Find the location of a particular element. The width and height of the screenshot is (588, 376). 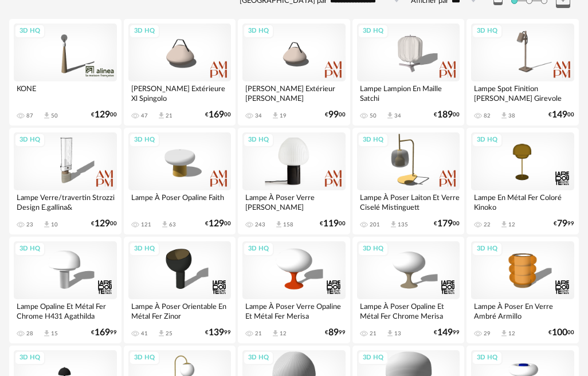

div: 23 is located at coordinates (30, 225).